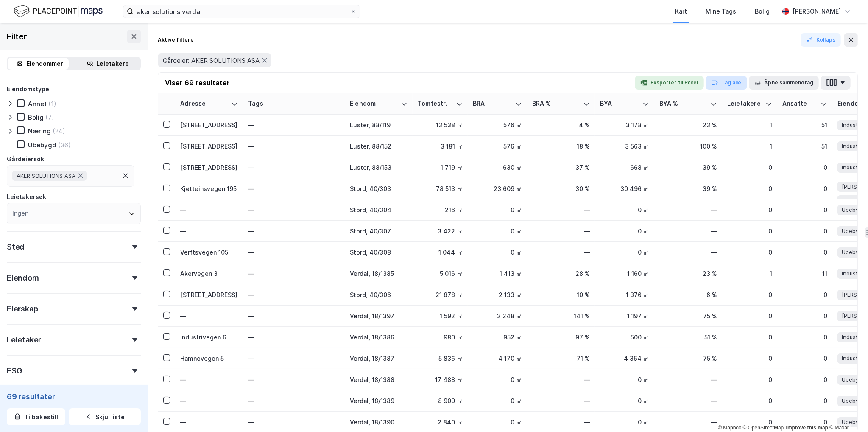  What do you see at coordinates (23, 340) in the screenshot?
I see `div: Leietaker` at bounding box center [23, 340].